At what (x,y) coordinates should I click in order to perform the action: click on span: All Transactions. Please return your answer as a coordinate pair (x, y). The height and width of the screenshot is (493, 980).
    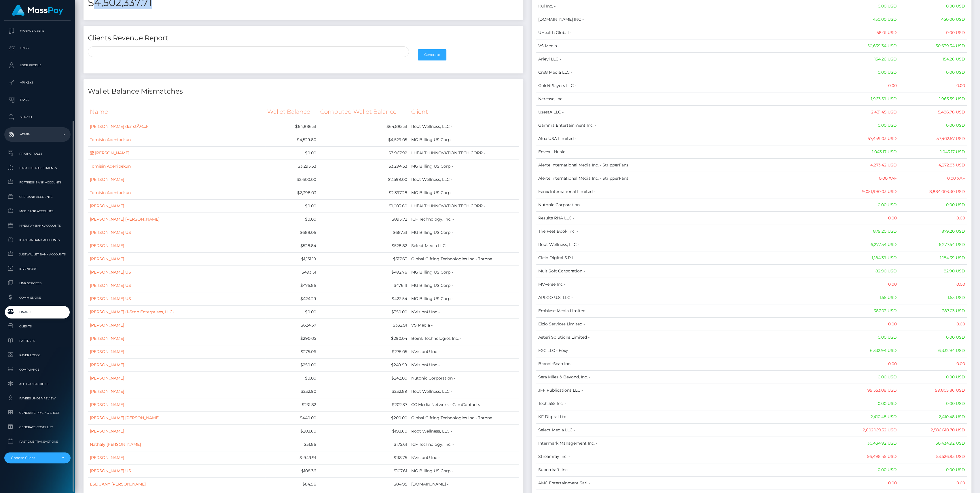
    Looking at the image, I should click on (37, 384).